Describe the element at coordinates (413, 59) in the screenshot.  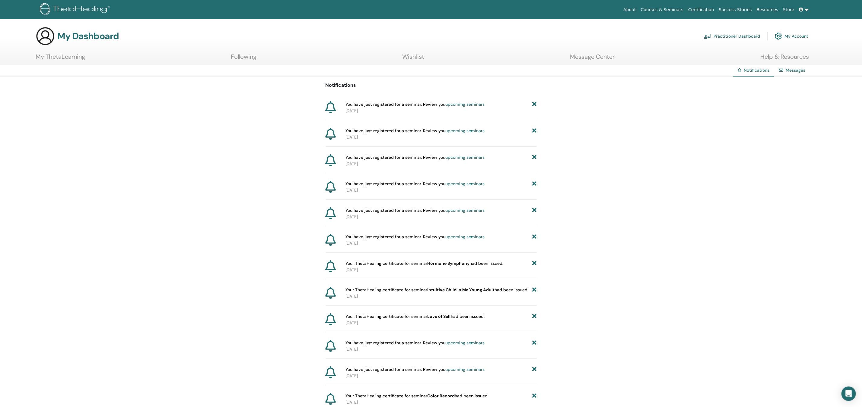
I see `a: Wishlist` at that location.